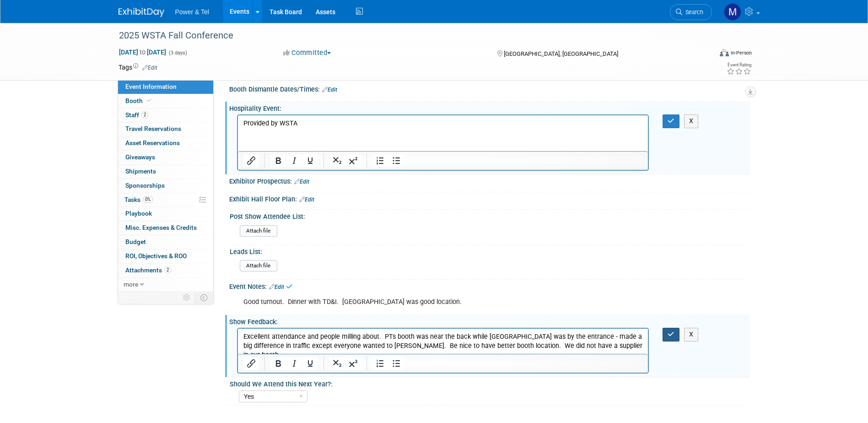  Describe the element at coordinates (145, 186) in the screenshot. I see `span: Sponsorships` at that location.